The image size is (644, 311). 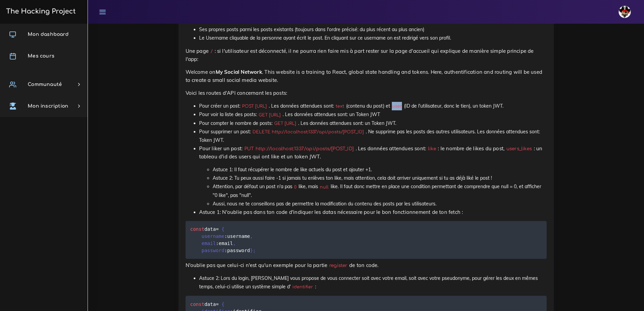 I want to click on span: username, so click(x=213, y=236).